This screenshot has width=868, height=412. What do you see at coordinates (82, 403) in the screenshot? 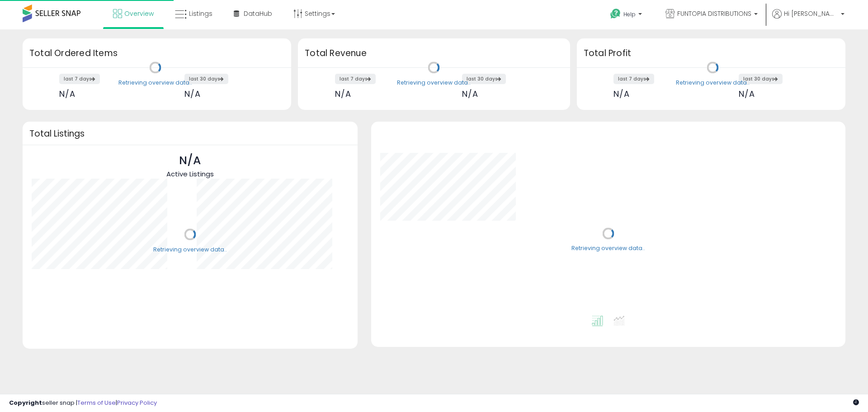
I see `div: seller snap | |` at bounding box center [82, 403].